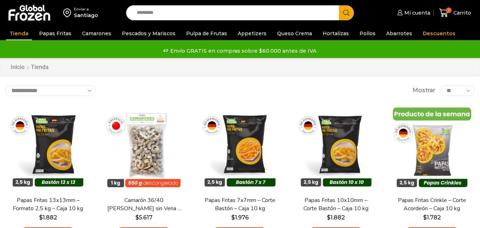 This screenshot has width=480, height=228. Describe the element at coordinates (240, 217) in the screenshot. I see `bdi: 1.976` at that location.